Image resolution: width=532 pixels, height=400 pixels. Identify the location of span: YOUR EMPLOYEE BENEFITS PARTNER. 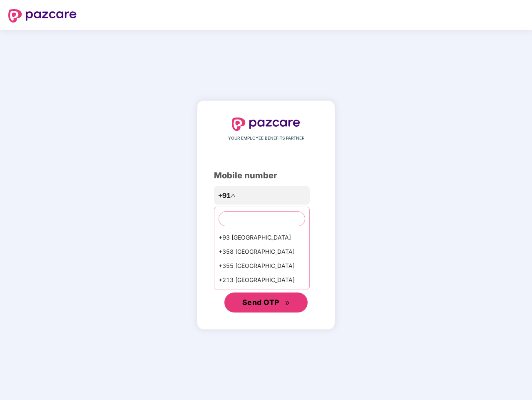
(266, 138).